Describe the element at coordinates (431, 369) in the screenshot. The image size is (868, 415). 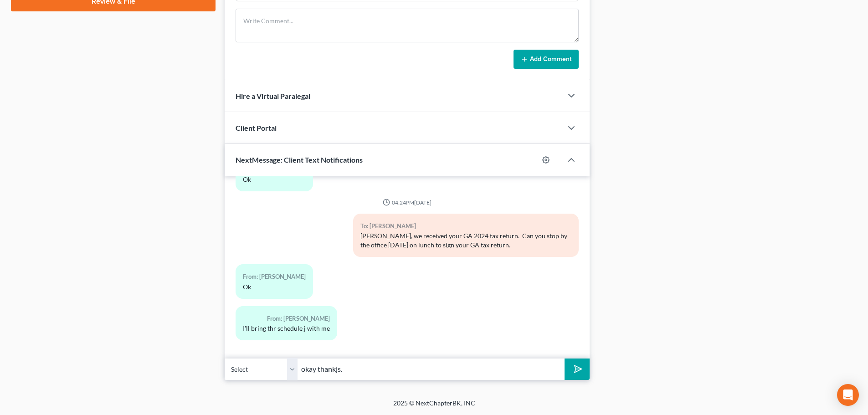
I see `input: Say something...` at that location.